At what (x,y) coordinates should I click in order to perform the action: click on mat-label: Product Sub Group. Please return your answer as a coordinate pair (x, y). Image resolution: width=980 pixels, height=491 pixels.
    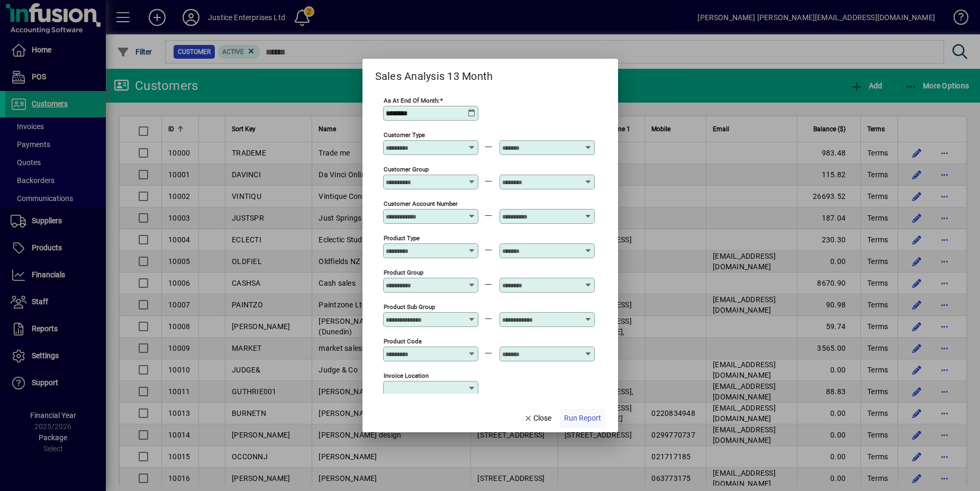
    Looking at the image, I should click on (409, 307).